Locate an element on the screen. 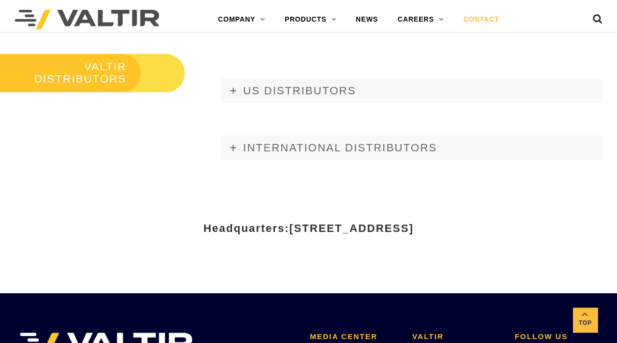 The height and width of the screenshot is (343, 617). span: Top is located at coordinates (585, 323).